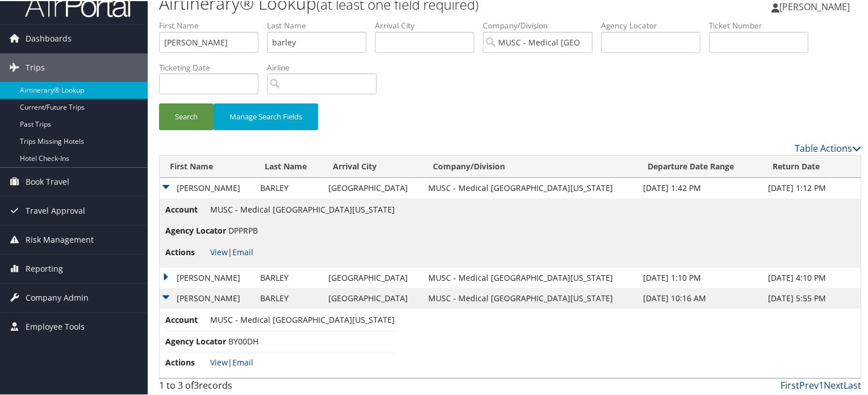  I want to click on span: Reporting, so click(44, 267).